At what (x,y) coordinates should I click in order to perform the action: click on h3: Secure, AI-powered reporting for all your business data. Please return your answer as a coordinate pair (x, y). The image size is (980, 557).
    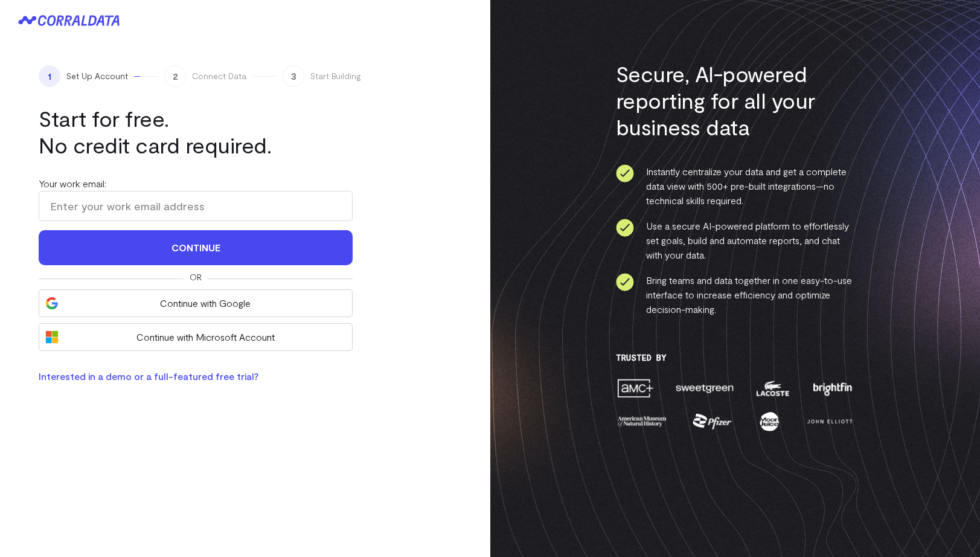
    Looking at the image, I should click on (735, 101).